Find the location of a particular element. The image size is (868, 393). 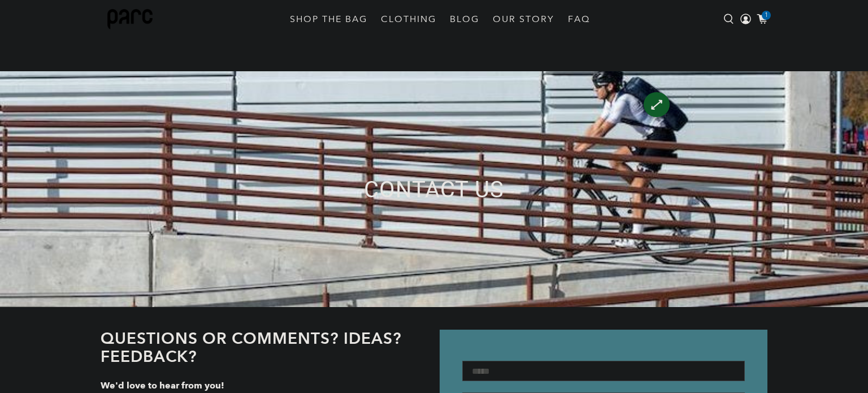

span: QUESTIONS OR COMMENTS? IDEAS? FEEDBACK? is located at coordinates (251, 347).